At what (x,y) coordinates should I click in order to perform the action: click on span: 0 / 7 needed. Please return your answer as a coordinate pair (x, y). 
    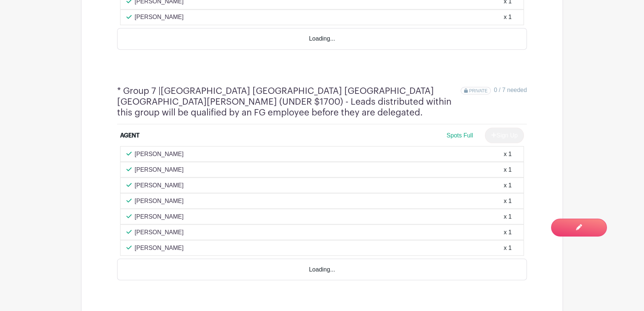
    Looking at the image, I should click on (510, 90).